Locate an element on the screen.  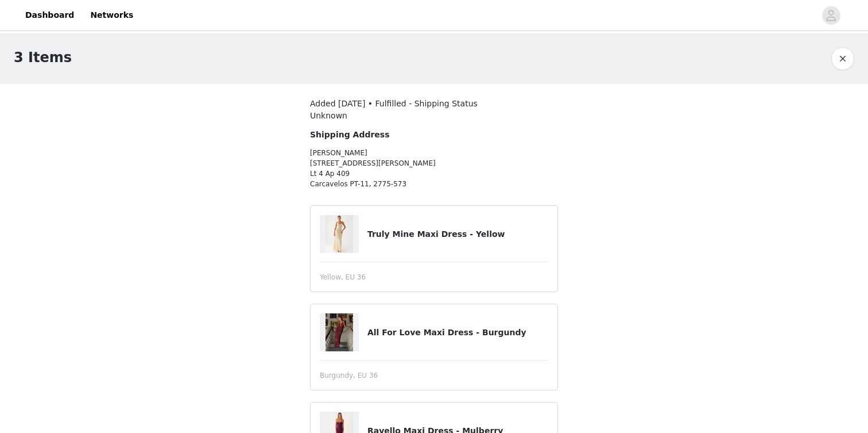
h4: All For Love Maxi Dress - Burgundy is located at coordinates (458, 332).